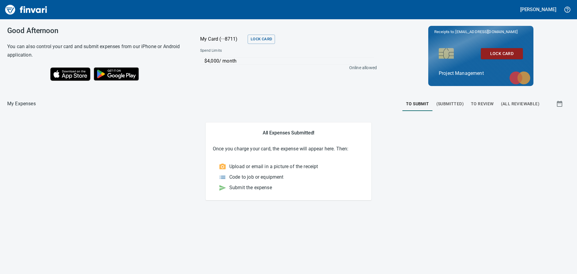 This screenshot has height=274, width=577. What do you see at coordinates (288, 132) in the screenshot?
I see `h5: All Expenses Submitted!` at bounding box center [288, 132].